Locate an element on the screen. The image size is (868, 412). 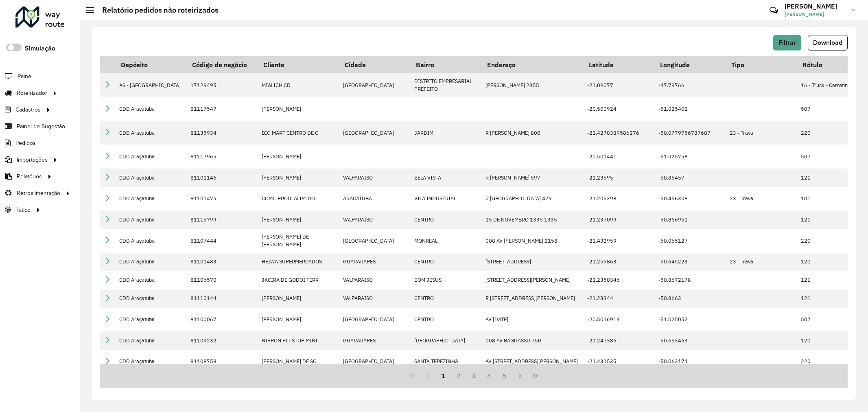
td: VILA INDUSTRIAL is located at coordinates (446, 199).